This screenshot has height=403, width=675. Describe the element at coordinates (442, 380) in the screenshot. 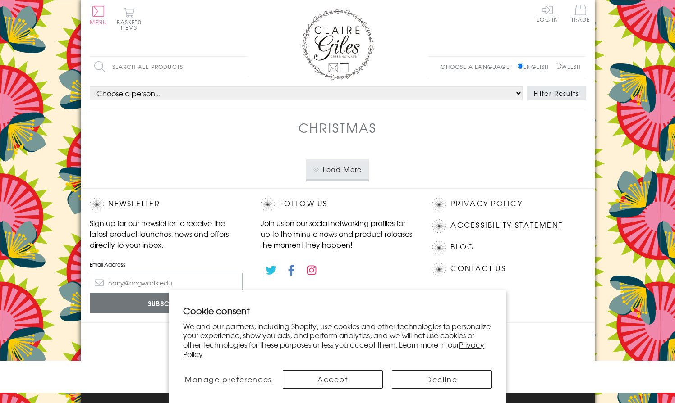

I see `button: Decline` at that location.